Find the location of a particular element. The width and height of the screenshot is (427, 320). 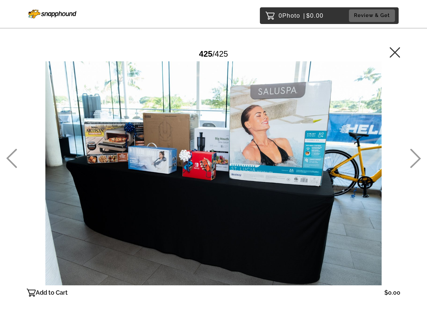

a: Review & Get is located at coordinates (373, 15).